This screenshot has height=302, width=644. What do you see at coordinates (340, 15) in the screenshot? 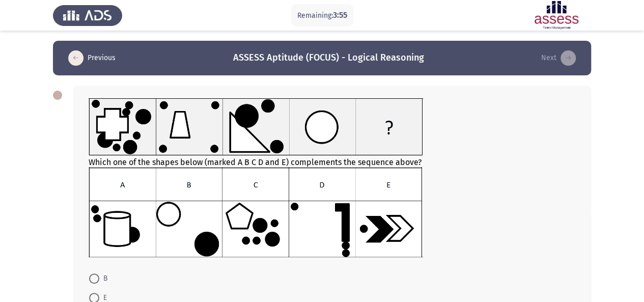
I see `span: 3:55` at bounding box center [340, 15].